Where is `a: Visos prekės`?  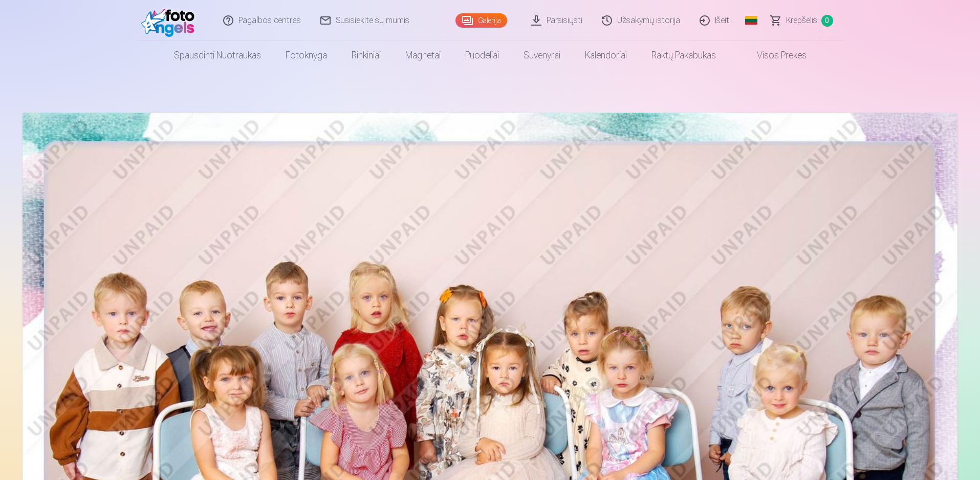 a: Visos prekės is located at coordinates (774, 56).